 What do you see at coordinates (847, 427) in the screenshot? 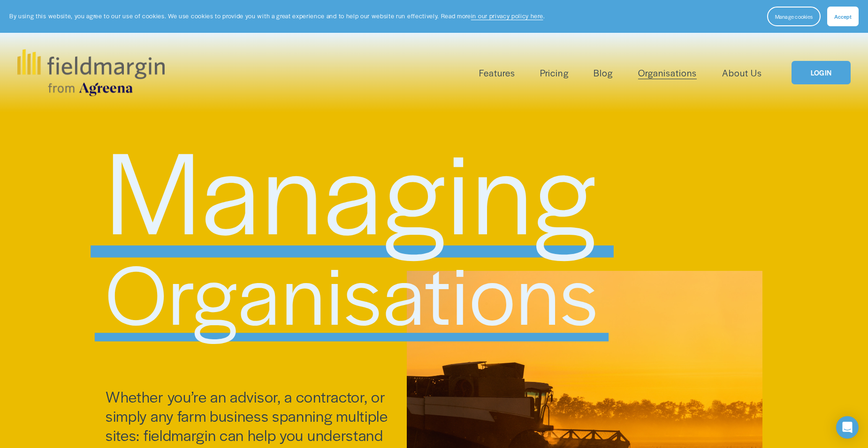
I see `div: Open Intercom Messenger` at bounding box center [847, 427].